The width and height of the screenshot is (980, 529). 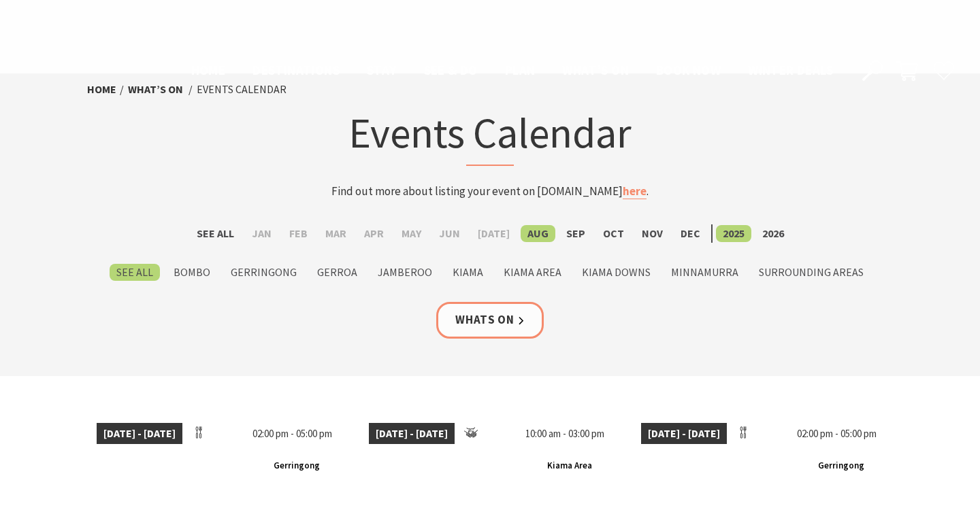 What do you see at coordinates (520, 70) in the screenshot?
I see `span: Plan` at bounding box center [520, 70].